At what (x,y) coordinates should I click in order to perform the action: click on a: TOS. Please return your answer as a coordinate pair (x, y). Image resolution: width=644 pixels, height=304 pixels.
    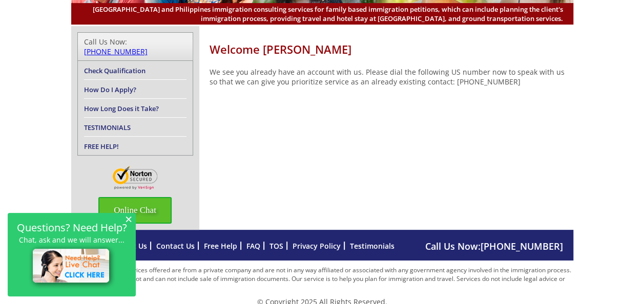
    Looking at the image, I should click on (276, 246).